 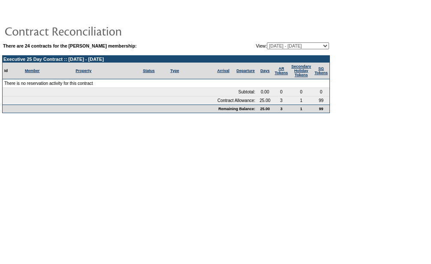 I want to click on a: Type, so click(x=175, y=71).